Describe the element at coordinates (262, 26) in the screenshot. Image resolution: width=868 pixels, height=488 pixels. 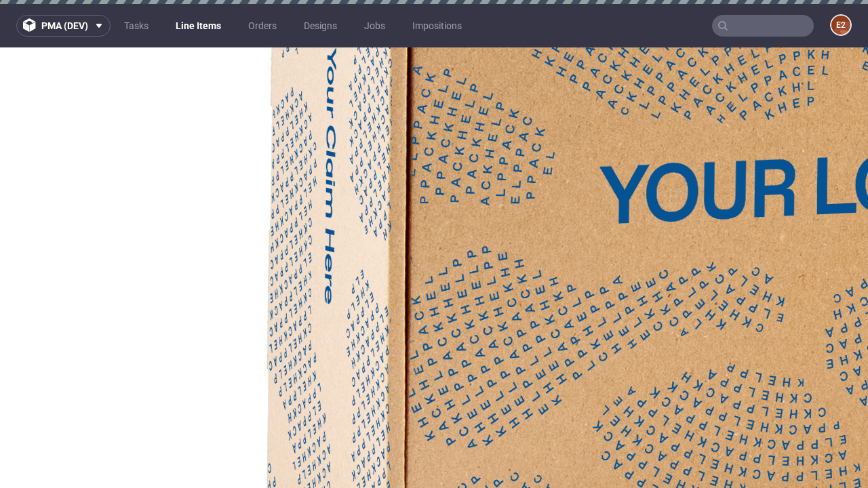
I see `a: Orders` at that location.